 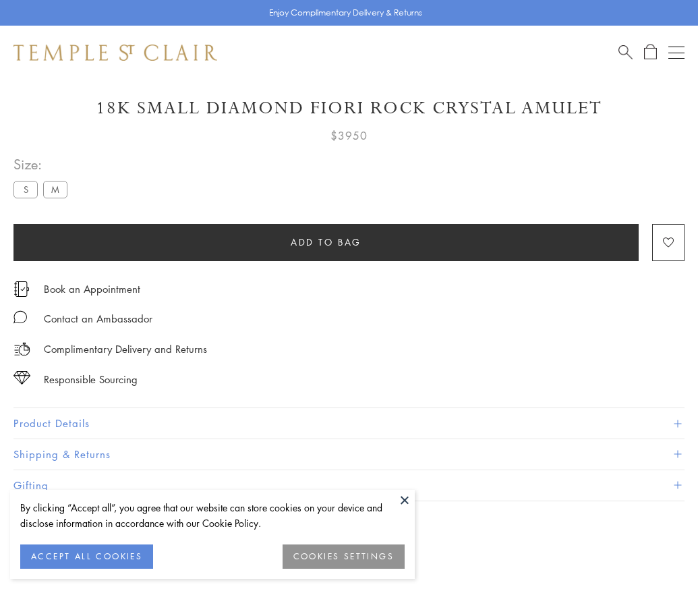 What do you see at coordinates (349, 454) in the screenshot?
I see `button: Shipping & Returns` at bounding box center [349, 454].